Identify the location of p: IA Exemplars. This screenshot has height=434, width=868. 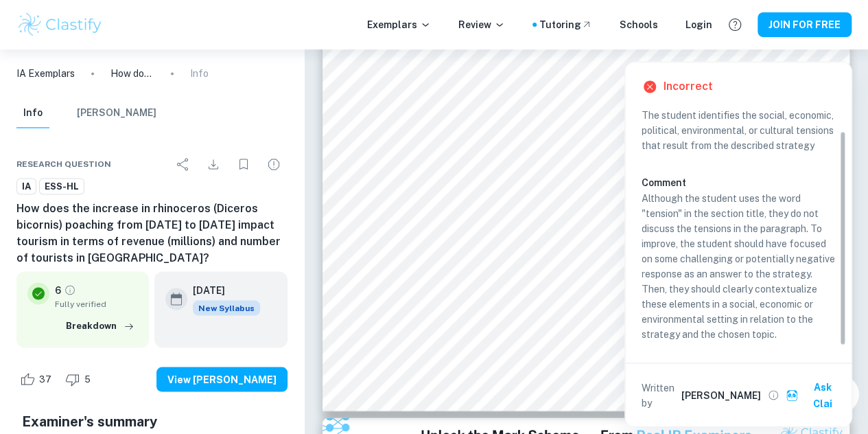
(45, 73).